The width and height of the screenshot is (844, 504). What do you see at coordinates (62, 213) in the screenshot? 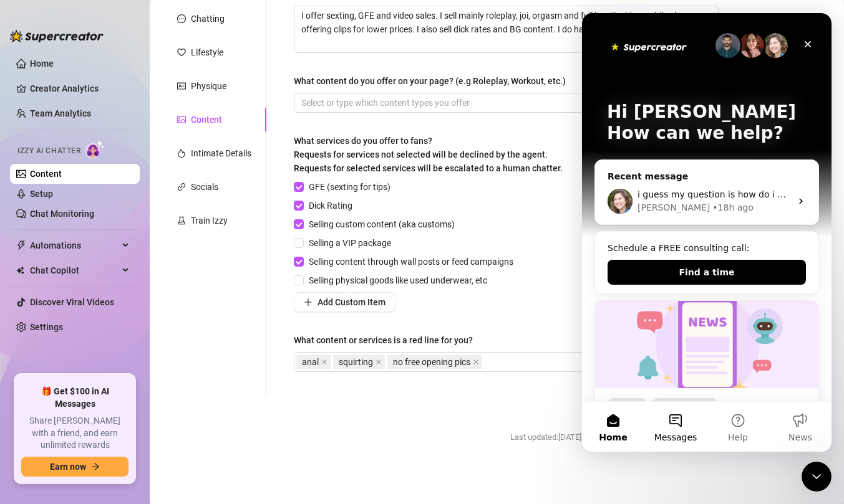
I see `a: Chat Monitoring` at bounding box center [62, 213].